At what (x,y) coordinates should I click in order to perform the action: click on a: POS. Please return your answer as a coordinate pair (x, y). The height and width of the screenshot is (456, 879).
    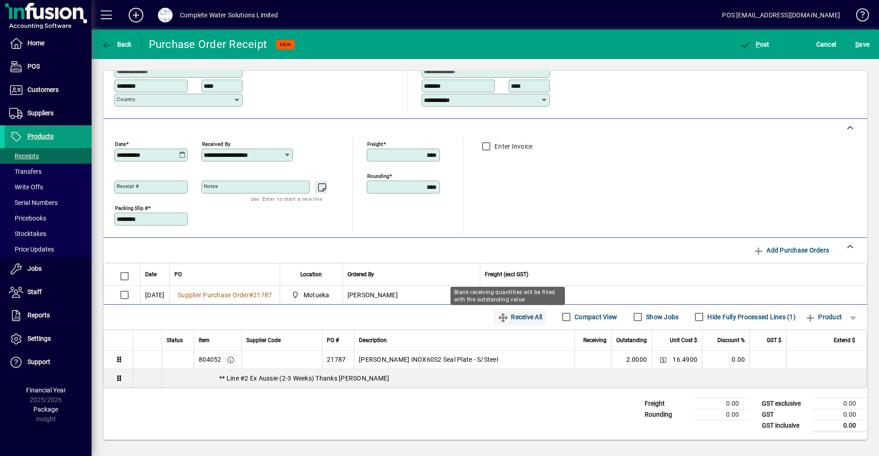
    Looking at the image, I should click on (48, 67).